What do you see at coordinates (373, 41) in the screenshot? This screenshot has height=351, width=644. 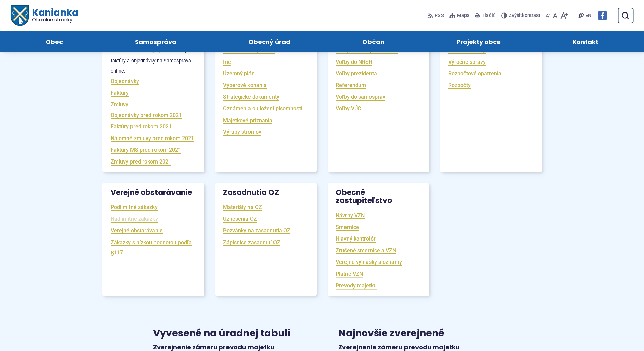 I see `span: Občan` at bounding box center [373, 41].